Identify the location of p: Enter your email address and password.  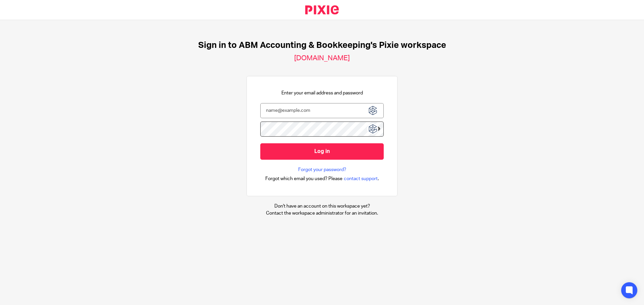
(322, 93).